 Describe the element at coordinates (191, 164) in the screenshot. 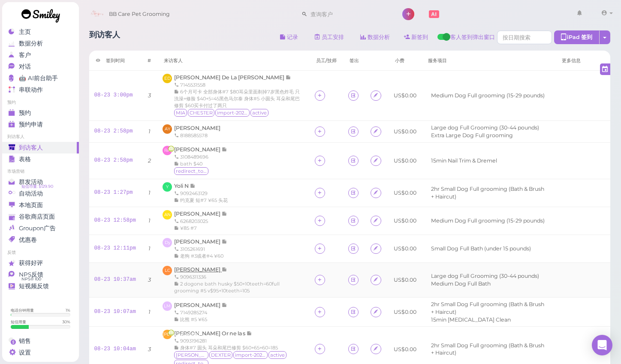

I see `span: bath $40` at that location.